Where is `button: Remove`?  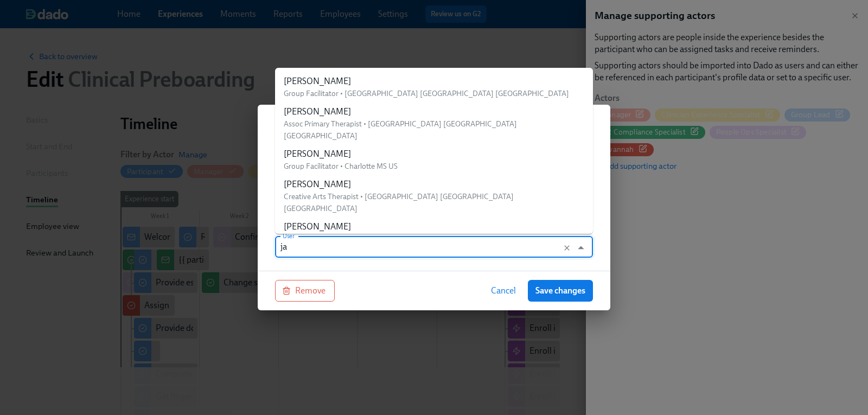 button: Remove is located at coordinates (305, 291).